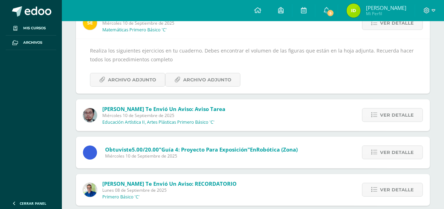 The height and width of the screenshot is (209, 444). I want to click on span: 5.00/20.00, so click(145, 149).